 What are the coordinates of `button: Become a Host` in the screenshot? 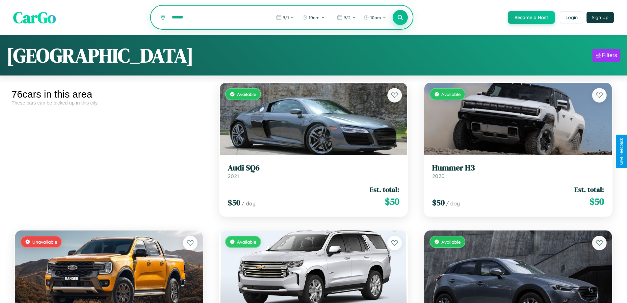 It's located at (532, 17).